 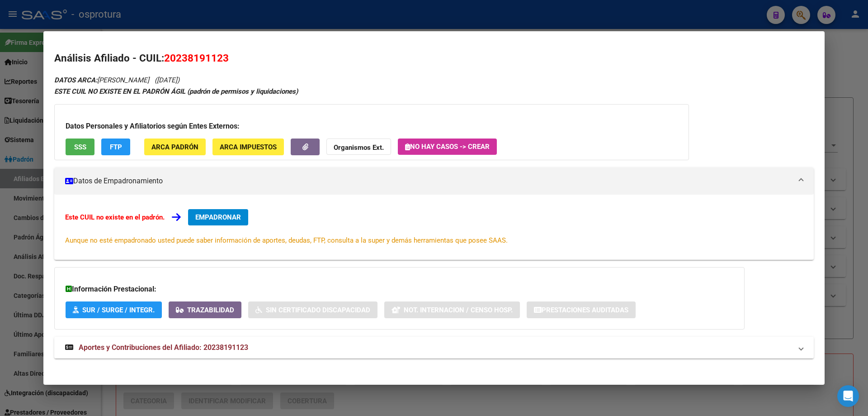 I want to click on strong: Organismos Ext., so click(x=359, y=148).